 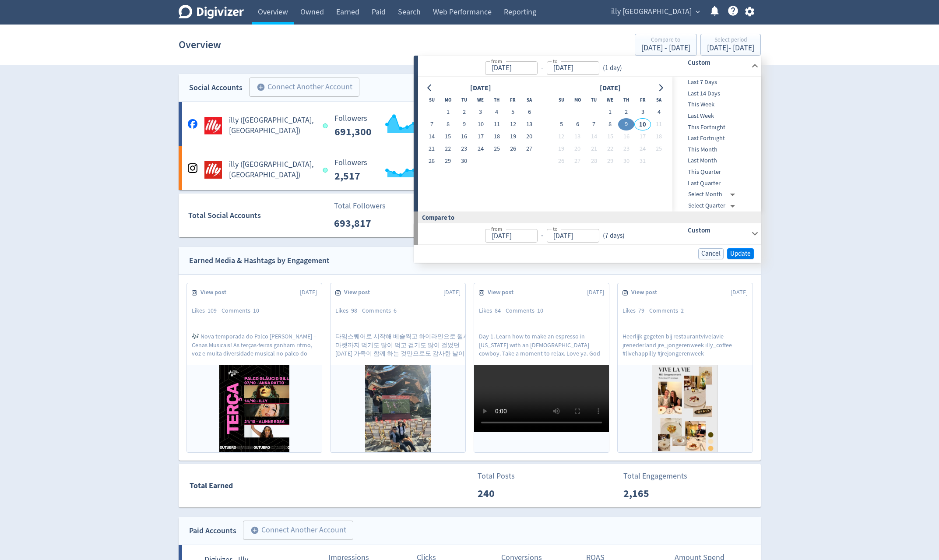 I want to click on th: Thursday, so click(x=626, y=100).